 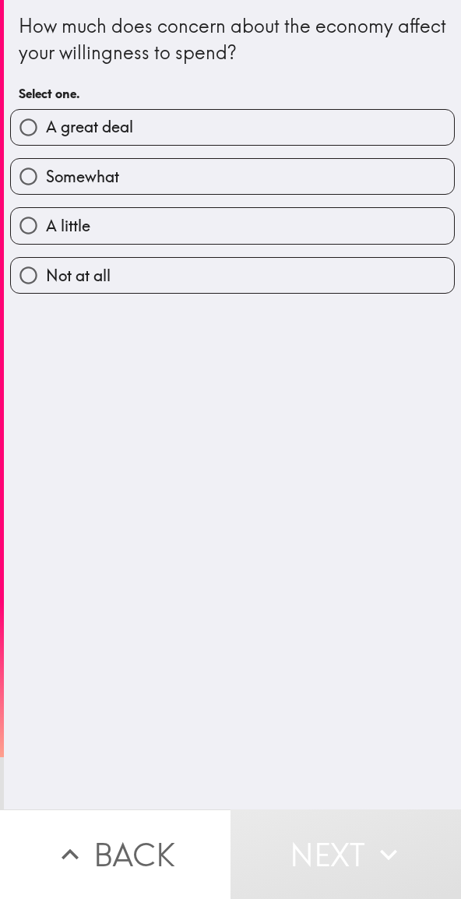 I want to click on button: A little, so click(x=232, y=225).